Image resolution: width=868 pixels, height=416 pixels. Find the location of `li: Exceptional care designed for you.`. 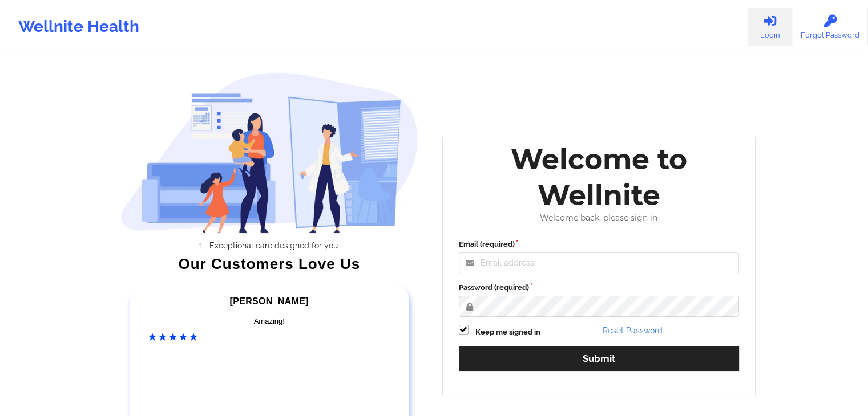

li: Exceptional care designed for you. is located at coordinates (275, 246).